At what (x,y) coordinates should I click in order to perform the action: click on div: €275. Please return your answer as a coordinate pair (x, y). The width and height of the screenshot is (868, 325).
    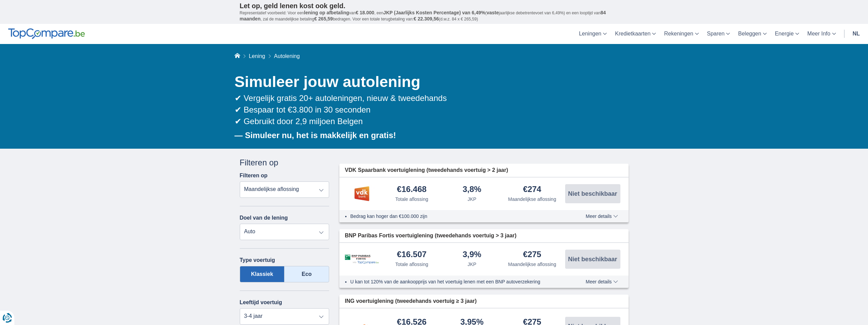
    Looking at the image, I should click on (532, 255).